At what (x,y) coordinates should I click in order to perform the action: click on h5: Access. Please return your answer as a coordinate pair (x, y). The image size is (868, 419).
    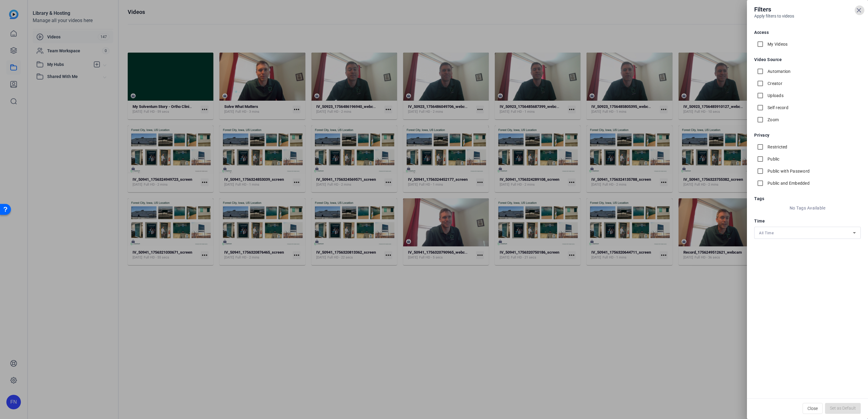
    Looking at the image, I should click on (807, 32).